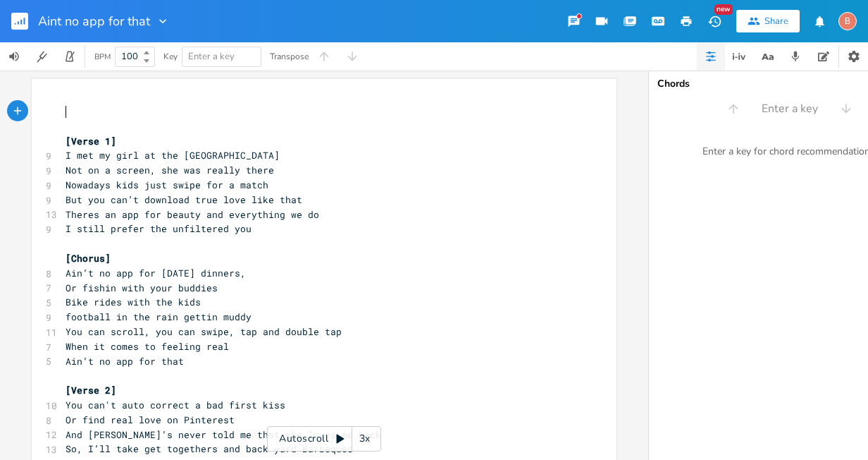  Describe the element at coordinates (94, 21) in the screenshot. I see `span: Aint no app for that` at that location.